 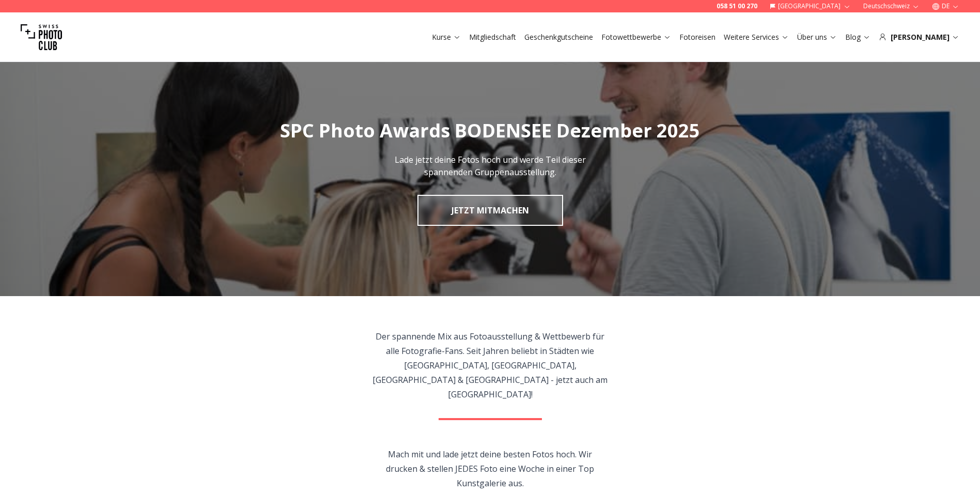 I want to click on button: Fotoreisen, so click(x=697, y=37).